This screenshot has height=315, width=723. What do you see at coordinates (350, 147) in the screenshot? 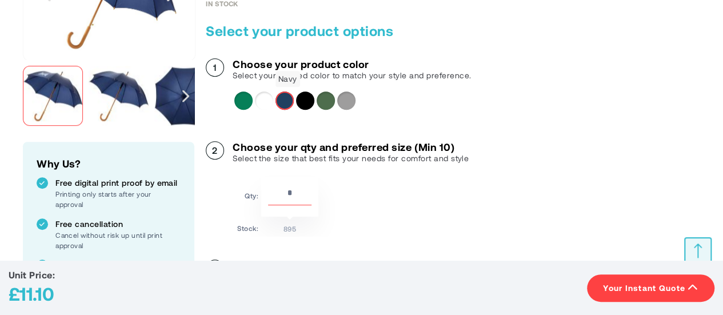
I see `h3: Choose your qty and preferred size (Min 10)` at bounding box center [350, 147].